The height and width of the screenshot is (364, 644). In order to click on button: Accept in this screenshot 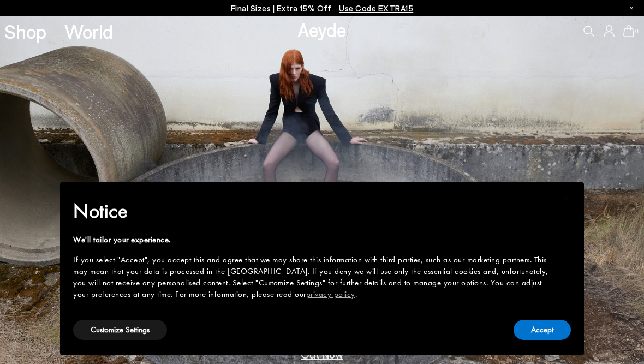, I will do `click(542, 330)`.